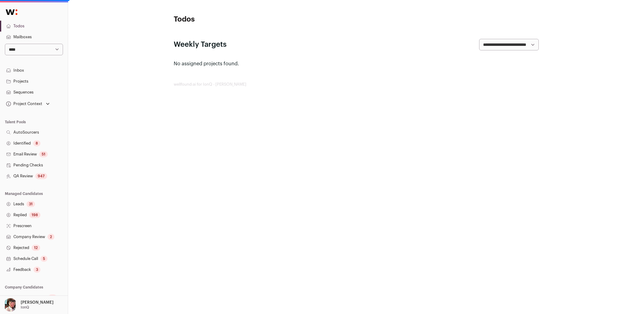 This screenshot has height=314, width=644. I want to click on div: Project Context, so click(23, 104).